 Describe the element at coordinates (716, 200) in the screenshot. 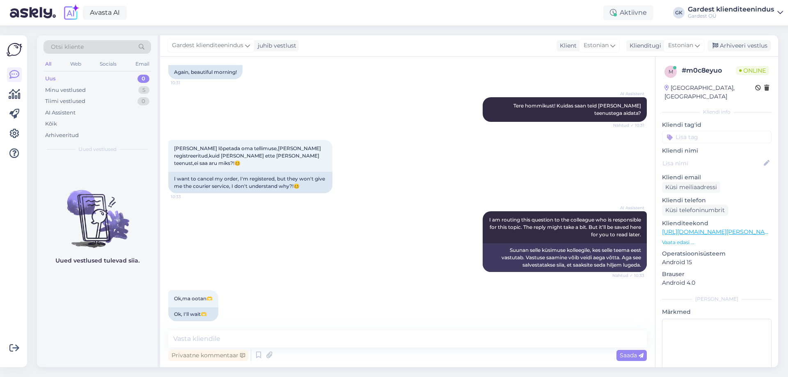

I see `p: Kliendi telefon` at that location.